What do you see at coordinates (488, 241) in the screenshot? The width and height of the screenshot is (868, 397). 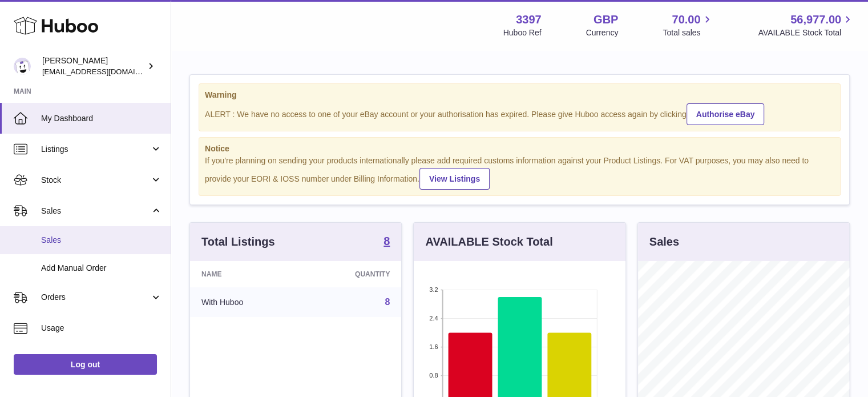 I see `h3: AVAILABLE Stock Total` at bounding box center [488, 241].